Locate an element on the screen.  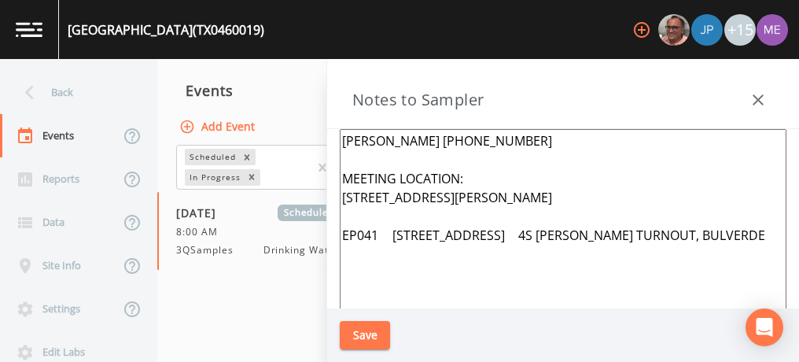
div: Remove Scheduled is located at coordinates (247, 156).